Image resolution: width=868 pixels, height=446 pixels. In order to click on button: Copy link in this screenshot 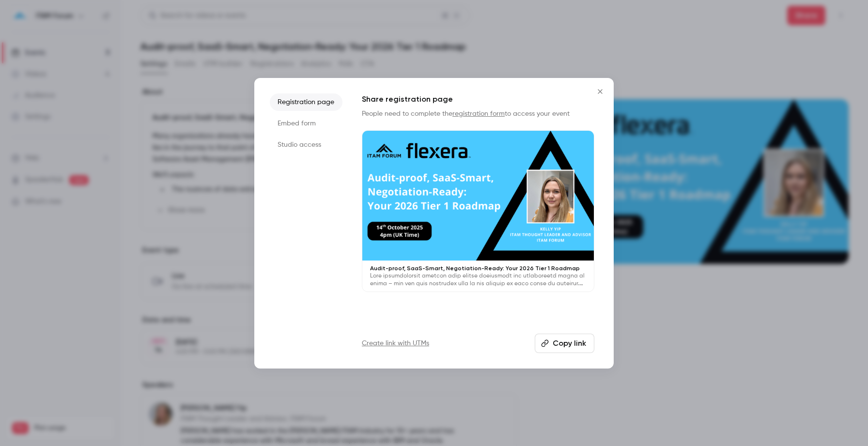, I will do `click(564, 344)`.